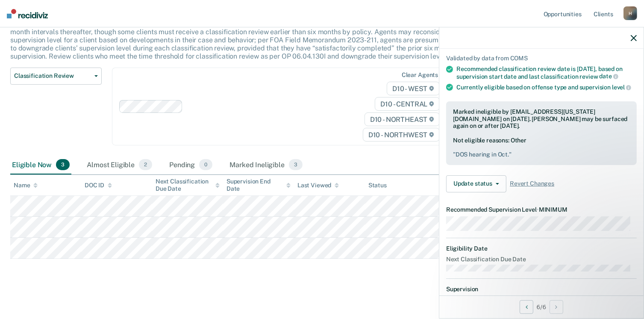 The height and width of the screenshot is (319, 644). I want to click on span: 0, so click(206, 165).